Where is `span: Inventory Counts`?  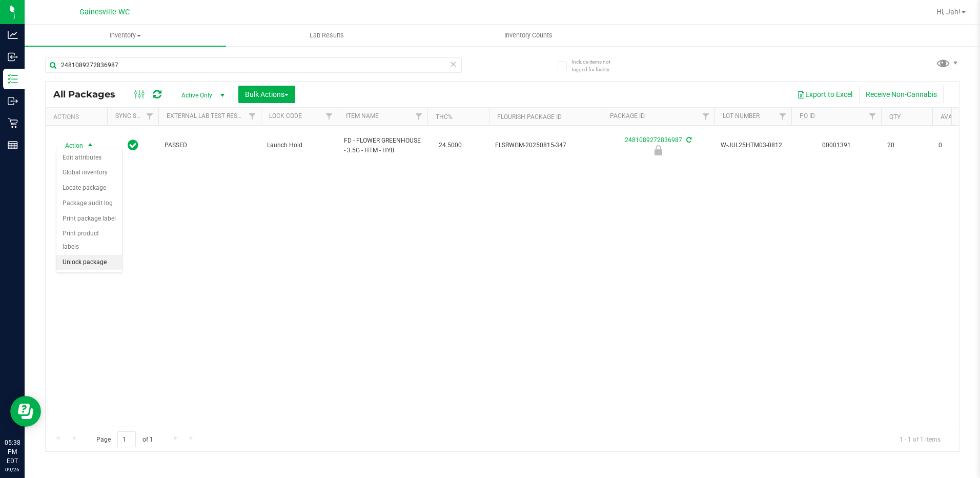
span: Inventory Counts is located at coordinates (529, 35).